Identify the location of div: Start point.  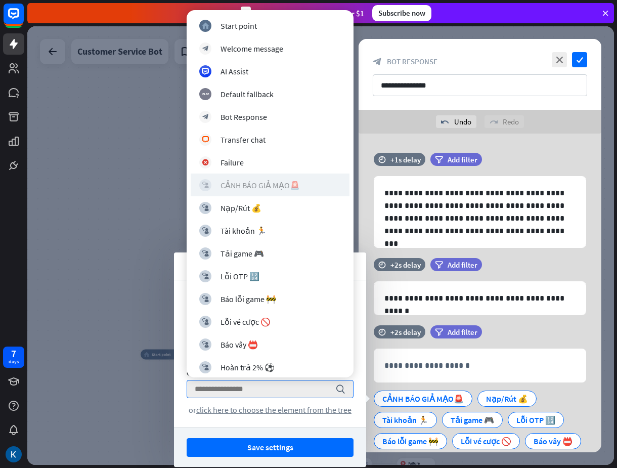
(239, 26).